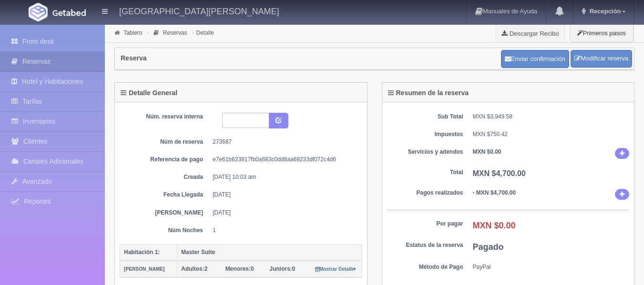  What do you see at coordinates (149, 93) in the screenshot?
I see `h4: Detalle General` at bounding box center [149, 93].